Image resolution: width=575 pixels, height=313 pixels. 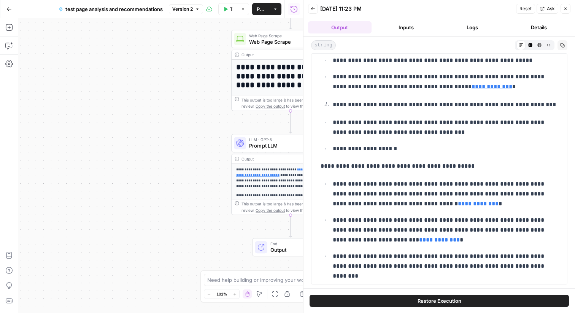 I want to click on button: Test Workflow, so click(x=227, y=9).